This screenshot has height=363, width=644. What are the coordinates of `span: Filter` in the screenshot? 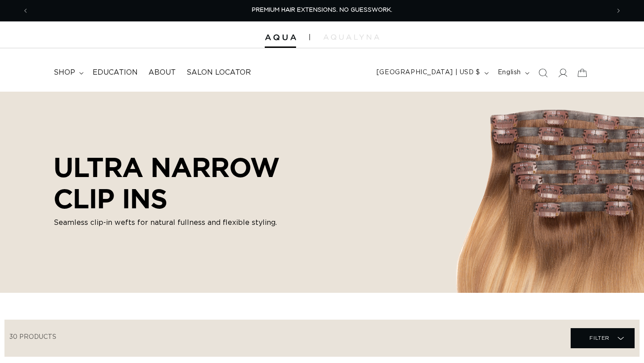 It's located at (600, 337).